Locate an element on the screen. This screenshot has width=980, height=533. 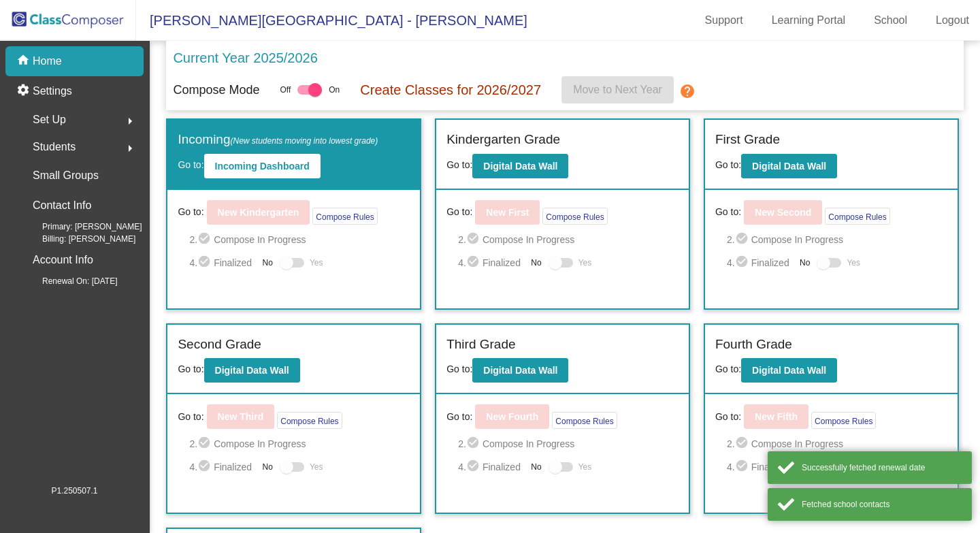
p: Contact Info is located at coordinates (62, 206).